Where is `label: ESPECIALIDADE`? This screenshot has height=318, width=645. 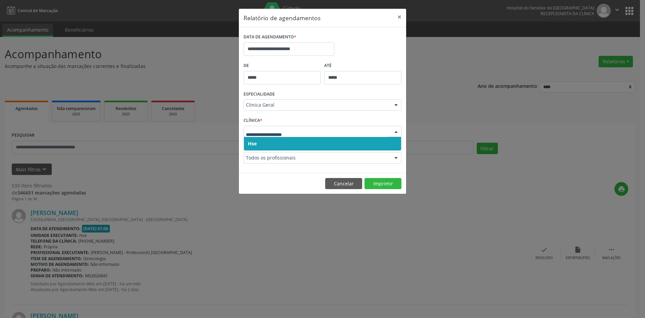 label: ESPECIALIDADE is located at coordinates (259, 94).